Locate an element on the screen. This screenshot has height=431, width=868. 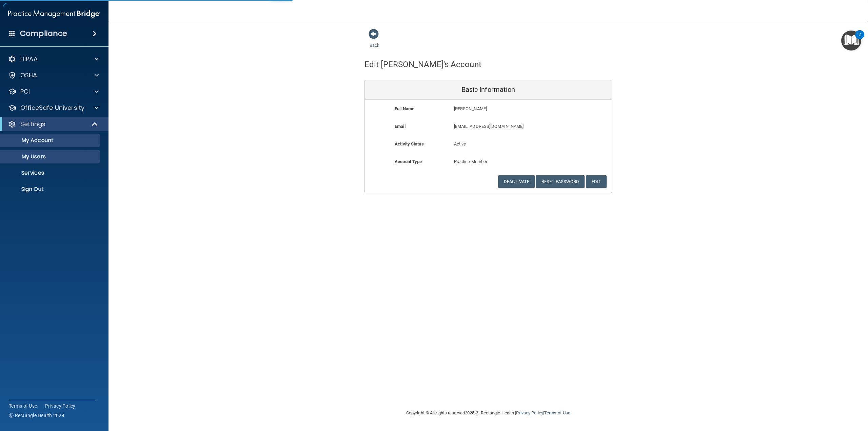
p: Settings is located at coordinates (33, 124).